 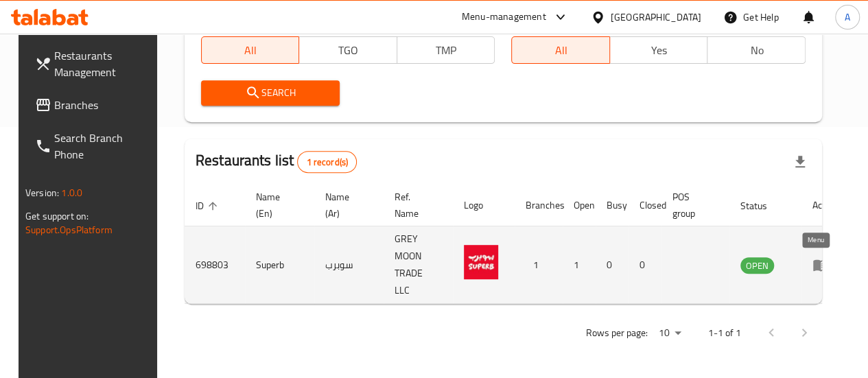 I want to click on span: Status, so click(x=762, y=206).